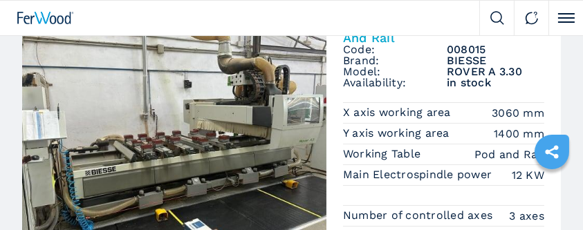 The height and width of the screenshot is (230, 583). I want to click on p: Main Electrospindle power, so click(419, 175).